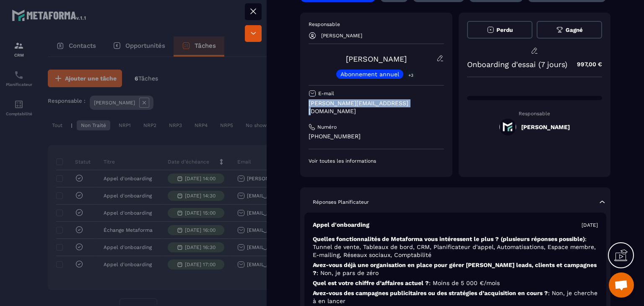 Image resolution: width=644 pixels, height=306 pixels. I want to click on span: : Tunnel de vente, Tableaux de bord, CRM, Planificateur d'appel, Automatisations, Espace membre, ..., so click(454, 247).